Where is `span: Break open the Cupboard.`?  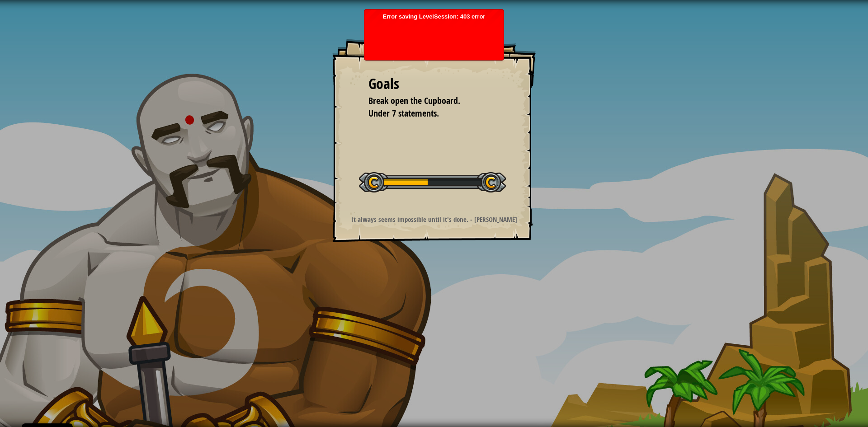 span: Break open the Cupboard. is located at coordinates (414, 100).